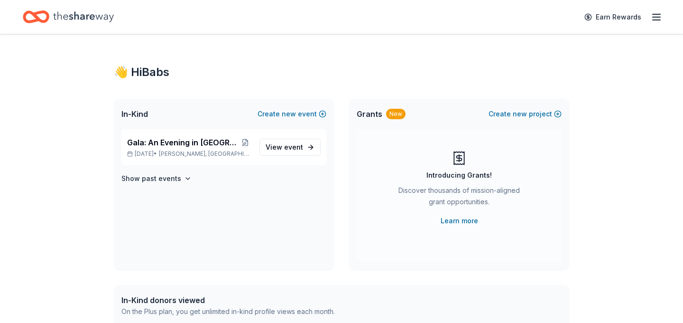 This screenshot has width=683, height=323. I want to click on a: Learn more, so click(459, 221).